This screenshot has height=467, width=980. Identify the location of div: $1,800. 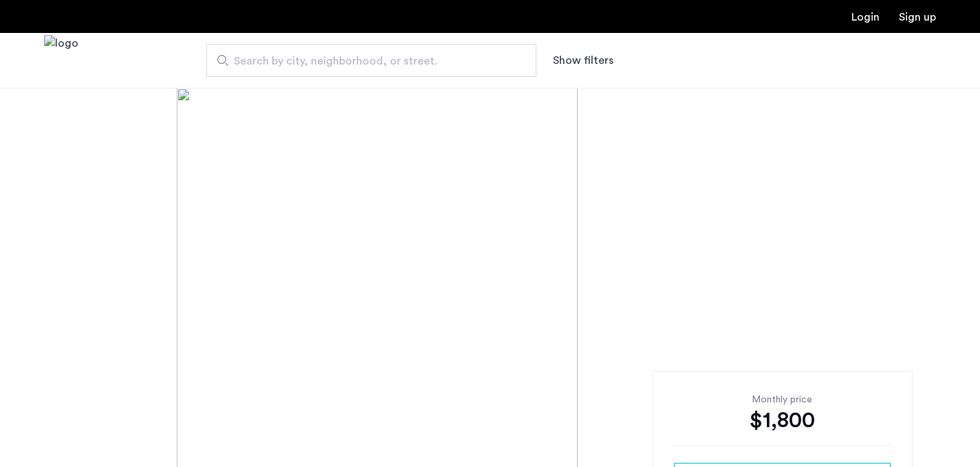
(782, 421).